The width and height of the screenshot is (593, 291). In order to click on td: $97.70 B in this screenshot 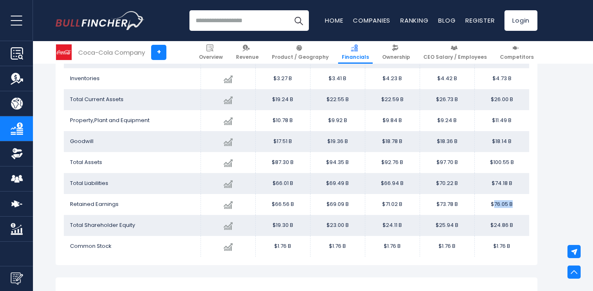, I will do `click(447, 163)`.